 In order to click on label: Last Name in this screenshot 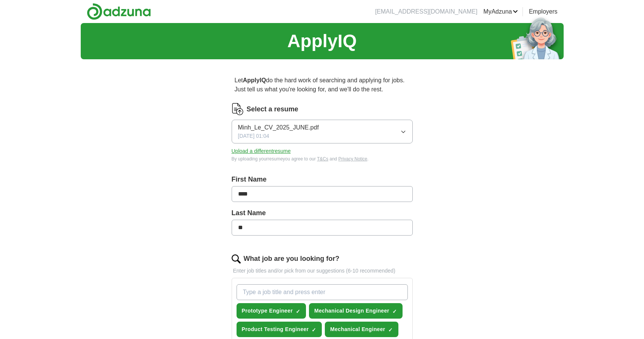, I will do `click(322, 213)`.